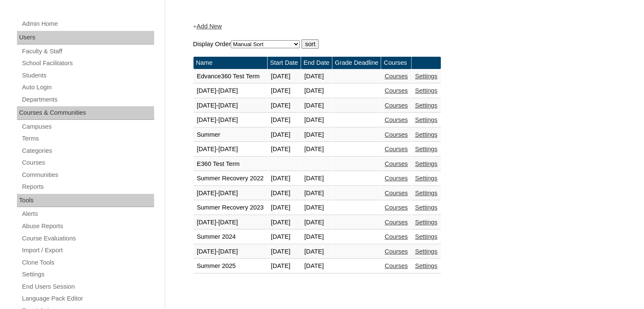 The width and height of the screenshot is (644, 309). I want to click on a: Auto Login, so click(87, 87).